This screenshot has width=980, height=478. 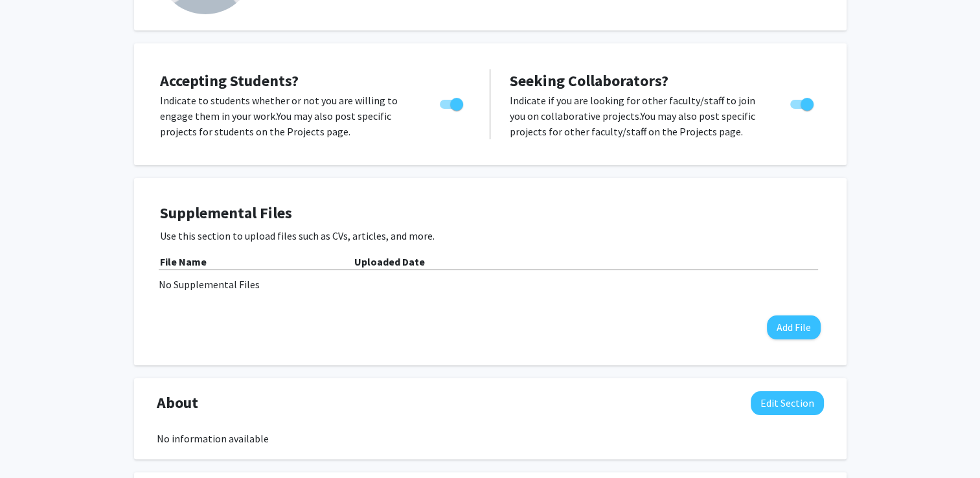 What do you see at coordinates (491, 213) in the screenshot?
I see `h4: Supplemental Files` at bounding box center [491, 213].